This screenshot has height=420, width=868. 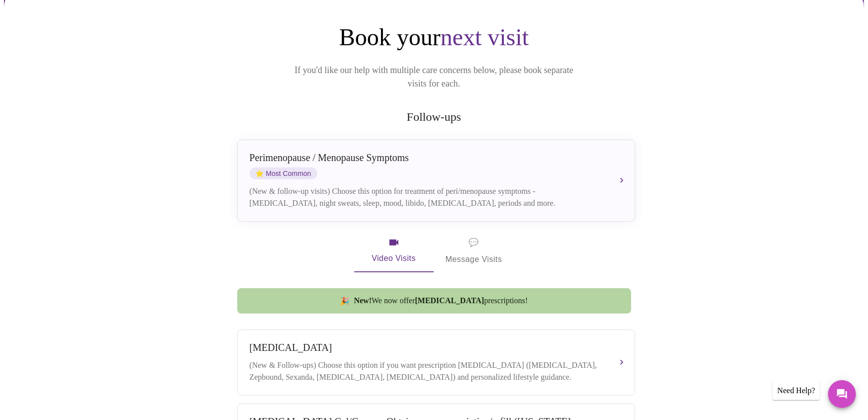 I want to click on button: Perimenopause / Menopause SymptomsstarMost Common(New & follow-up visits) Choose this option for ..., so click(x=436, y=181).